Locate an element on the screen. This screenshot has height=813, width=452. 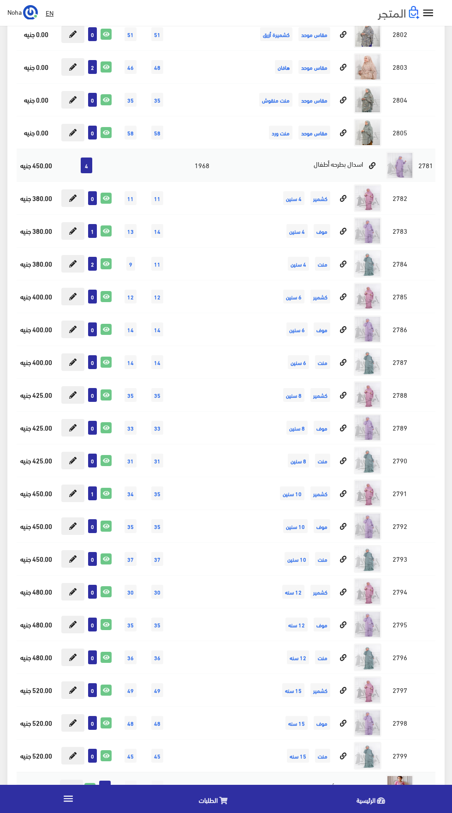
a: EN is located at coordinates (49, 13).